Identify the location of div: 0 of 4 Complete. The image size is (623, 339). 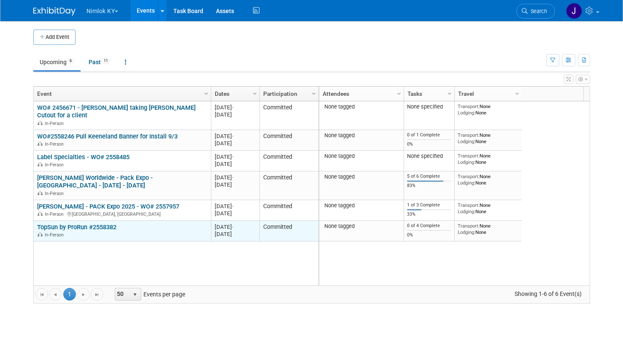
(429, 226).